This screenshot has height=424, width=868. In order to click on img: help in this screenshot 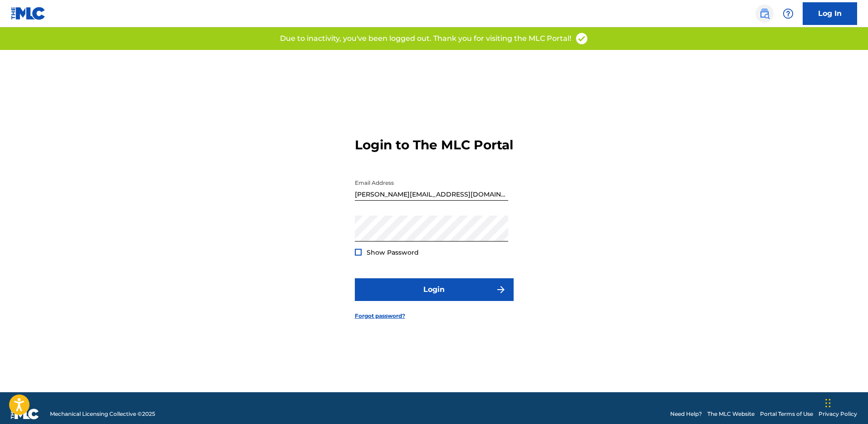, I will do `click(788, 14)`.